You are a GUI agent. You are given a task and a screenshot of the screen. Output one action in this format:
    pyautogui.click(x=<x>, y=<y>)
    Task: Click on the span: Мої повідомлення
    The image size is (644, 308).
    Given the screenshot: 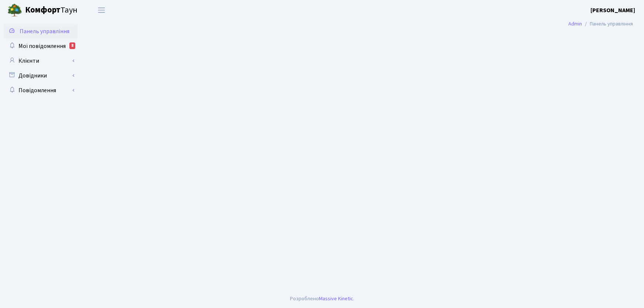 What is the action you would take?
    pyautogui.click(x=42, y=46)
    